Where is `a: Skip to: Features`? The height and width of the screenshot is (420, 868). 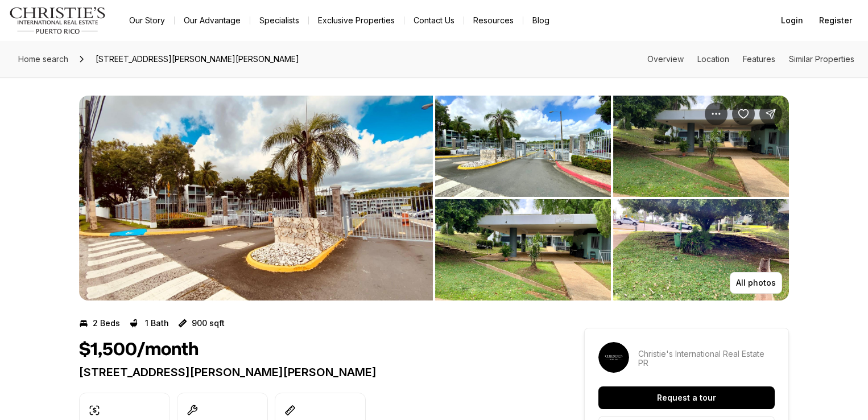 a: Skip to: Features is located at coordinates (758, 59).